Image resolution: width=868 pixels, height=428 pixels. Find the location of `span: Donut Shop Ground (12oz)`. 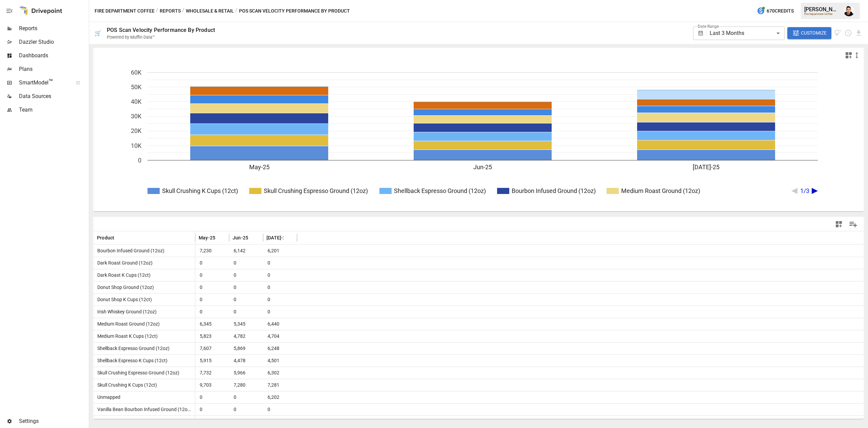

span: Donut Shop Ground (12oz) is located at coordinates (124, 288).